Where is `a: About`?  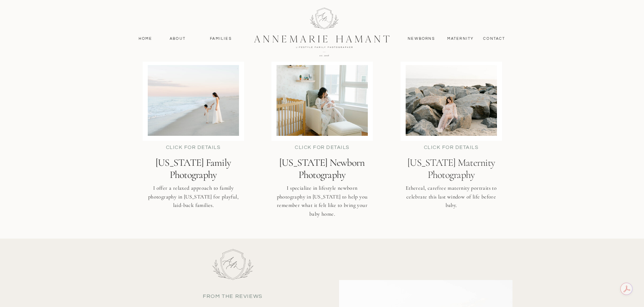
a: About is located at coordinates (178, 38).